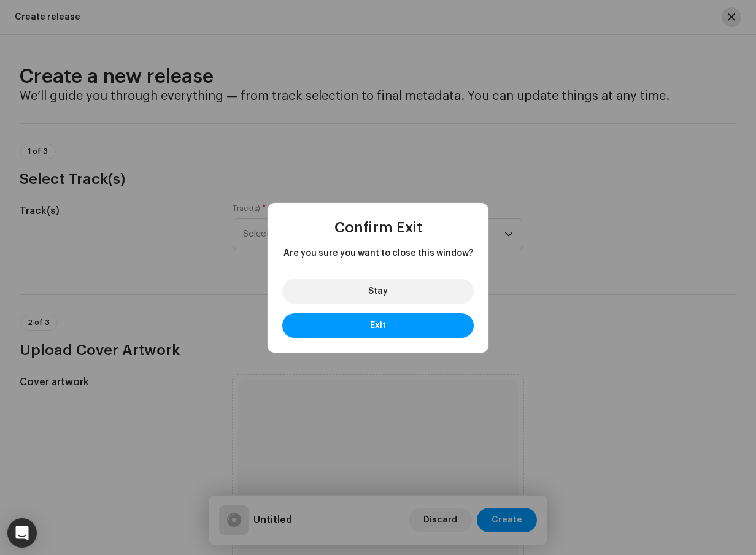  What do you see at coordinates (378, 291) in the screenshot?
I see `button: Stay` at bounding box center [378, 291].